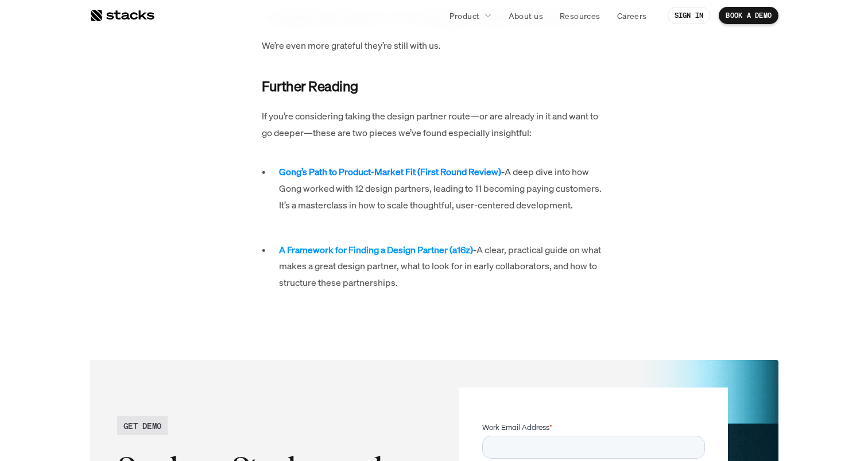 This screenshot has width=868, height=461. I want to click on p: Careers, so click(632, 16).